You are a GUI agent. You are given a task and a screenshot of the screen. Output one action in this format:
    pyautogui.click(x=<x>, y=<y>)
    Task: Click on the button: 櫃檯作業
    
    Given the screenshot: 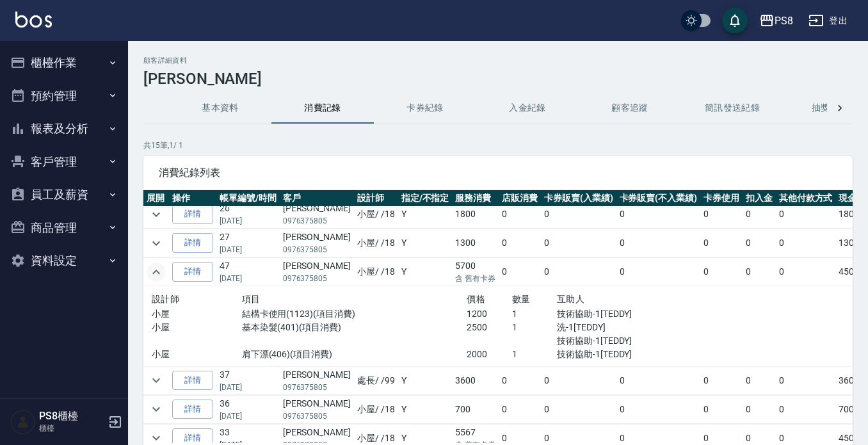 What is the action you would take?
    pyautogui.click(x=64, y=63)
    